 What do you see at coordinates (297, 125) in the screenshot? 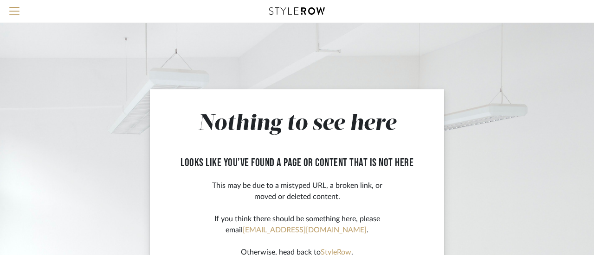
I see `h1: Nothing to see here` at bounding box center [297, 125].